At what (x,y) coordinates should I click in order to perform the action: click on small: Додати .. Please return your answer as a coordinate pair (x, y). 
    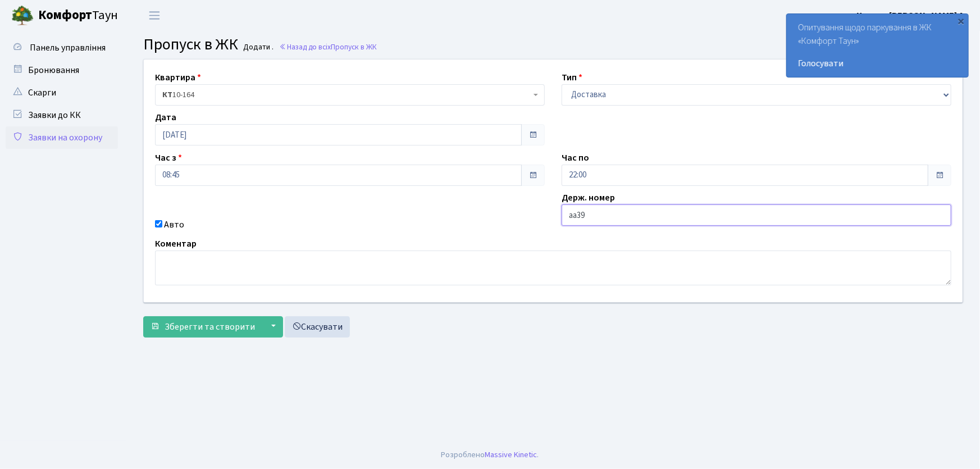
    Looking at the image, I should click on (258, 47).